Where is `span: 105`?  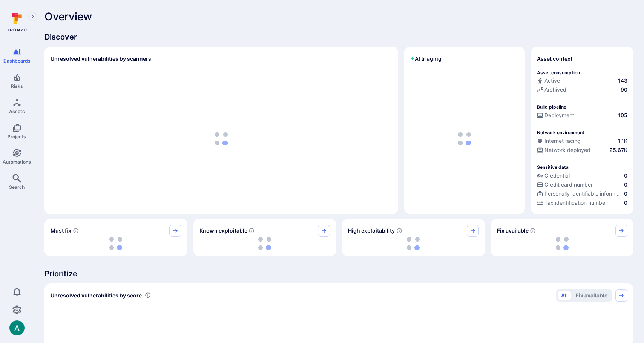 span: 105 is located at coordinates (622, 115).